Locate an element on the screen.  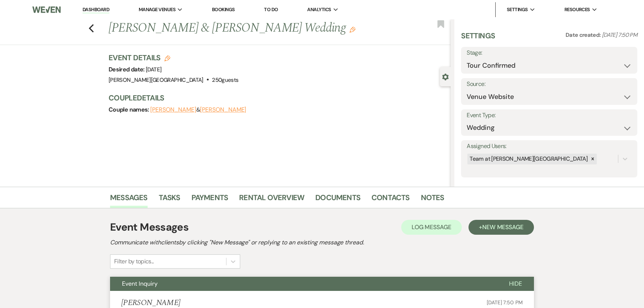
span: New Message is located at coordinates (503, 227).